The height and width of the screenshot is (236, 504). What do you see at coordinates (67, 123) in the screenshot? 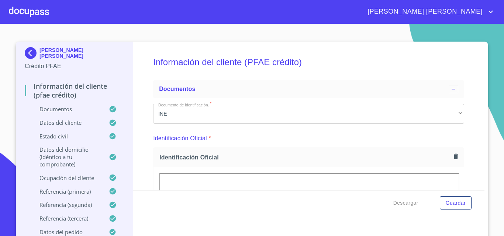
I see `p: Datos del cliente` at bounding box center [67, 123].